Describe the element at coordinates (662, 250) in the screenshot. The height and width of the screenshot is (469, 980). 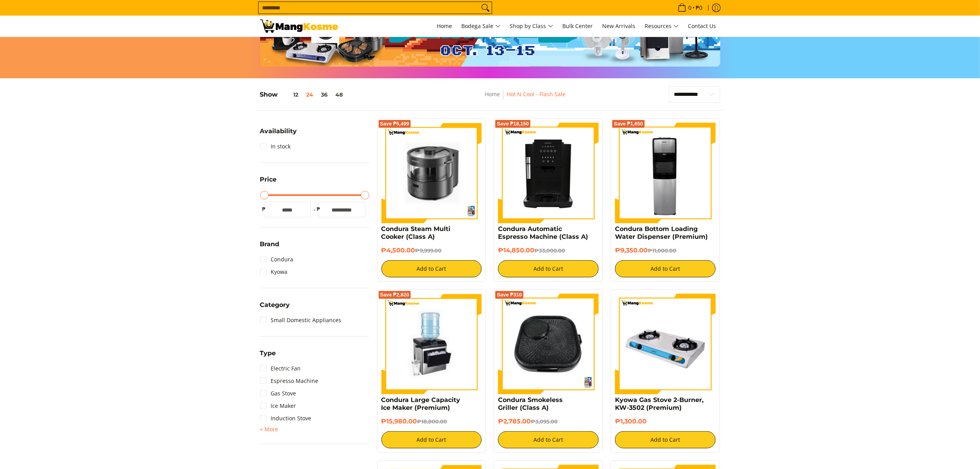
I see `del: ₱11,000.00` at that location.